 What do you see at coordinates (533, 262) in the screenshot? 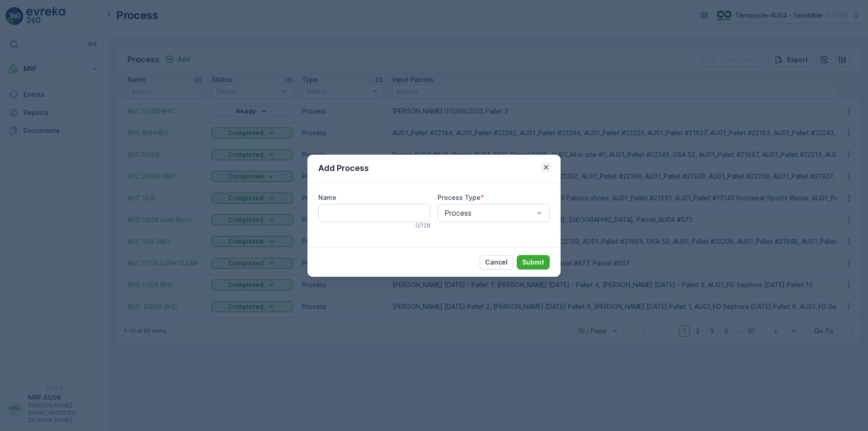
I see `button: Submit` at bounding box center [533, 262].